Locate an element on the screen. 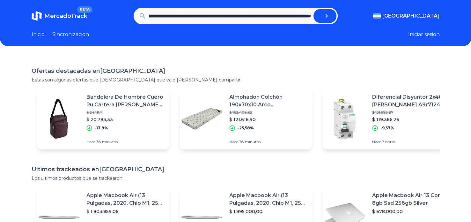 Image resolution: width=471 pixels, height=222 pixels. p: Los ultimos productos que se trackearon. is located at coordinates (236, 178).